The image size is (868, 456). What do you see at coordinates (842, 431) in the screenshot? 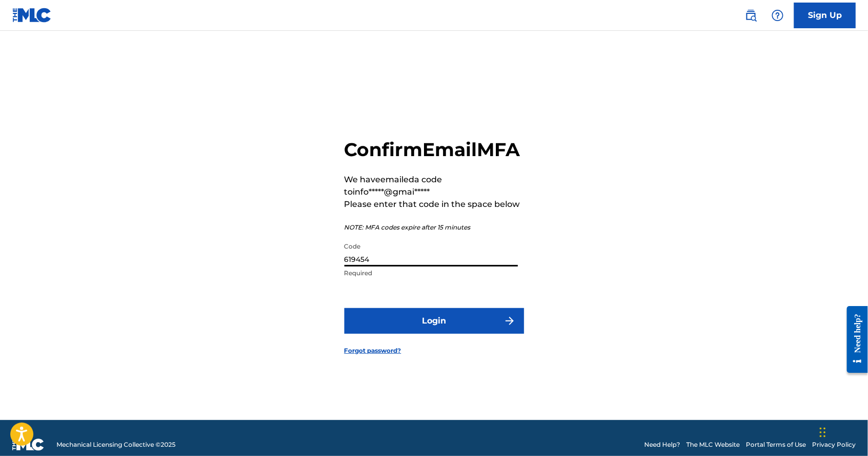
I see `div: Chat Widget` at bounding box center [842, 431].